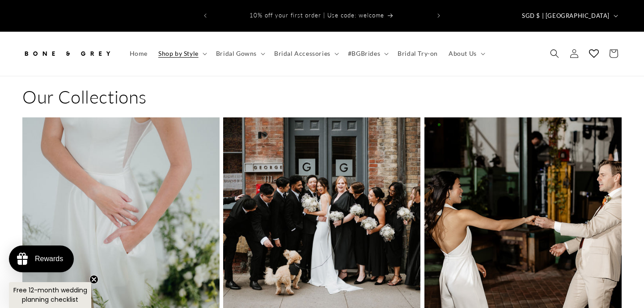 This screenshot has height=308, width=644. What do you see at coordinates (418, 53) in the screenshot?
I see `span: Bridal Try-on` at bounding box center [418, 53].